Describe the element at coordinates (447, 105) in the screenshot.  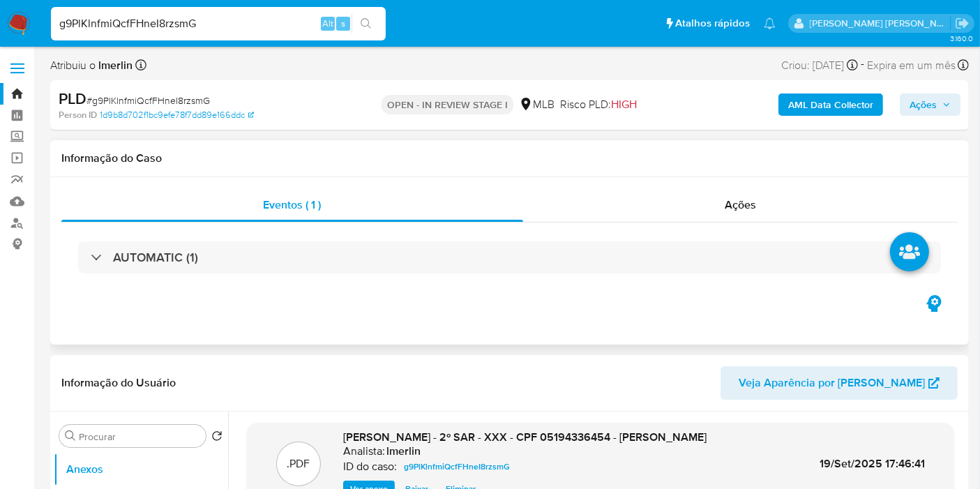
I see `p: OPEN - IN REVIEW STAGE I` at that location.